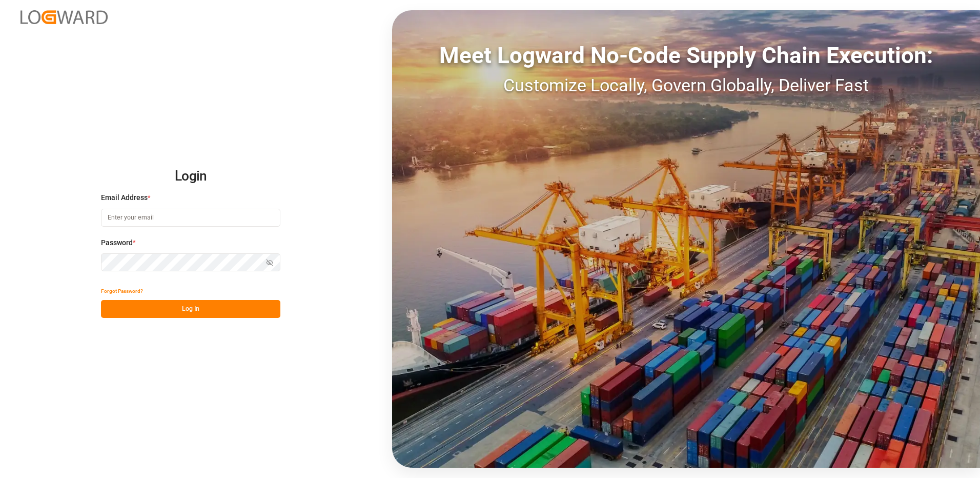  Describe the element at coordinates (122, 291) in the screenshot. I see `button: Forgot Password?` at that location.